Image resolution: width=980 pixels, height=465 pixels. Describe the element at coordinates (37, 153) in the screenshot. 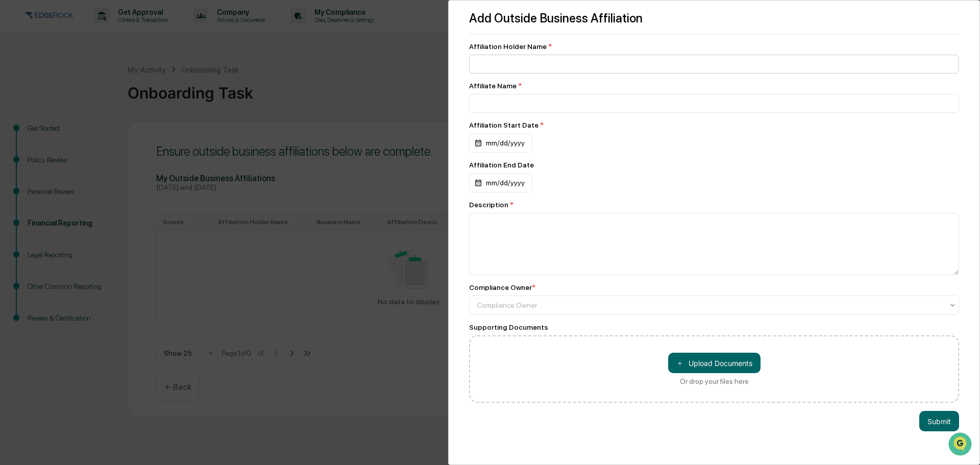

I see `a: 🔎Data Lookup` at that location.